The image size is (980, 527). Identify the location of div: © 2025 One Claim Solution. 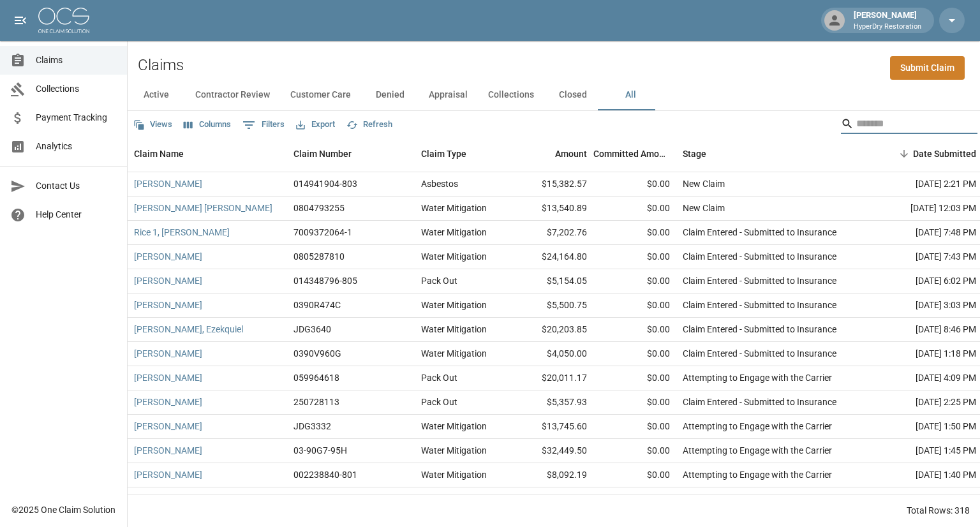
(63, 510).